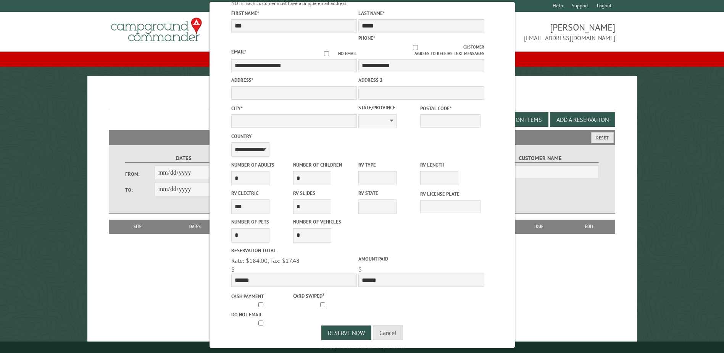 The image size is (724, 353). Describe the element at coordinates (326, 53) in the screenshot. I see `input: No email` at that location.